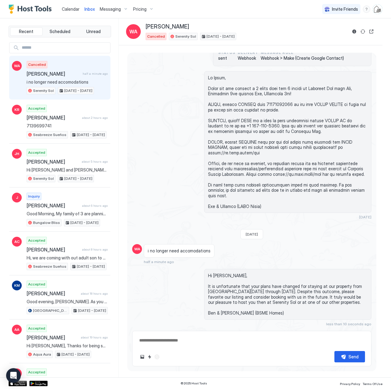 The height and width of the screenshot is (389, 391). Describe the element at coordinates (350, 383) in the screenshot. I see `a: Privacy Policy` at that location.